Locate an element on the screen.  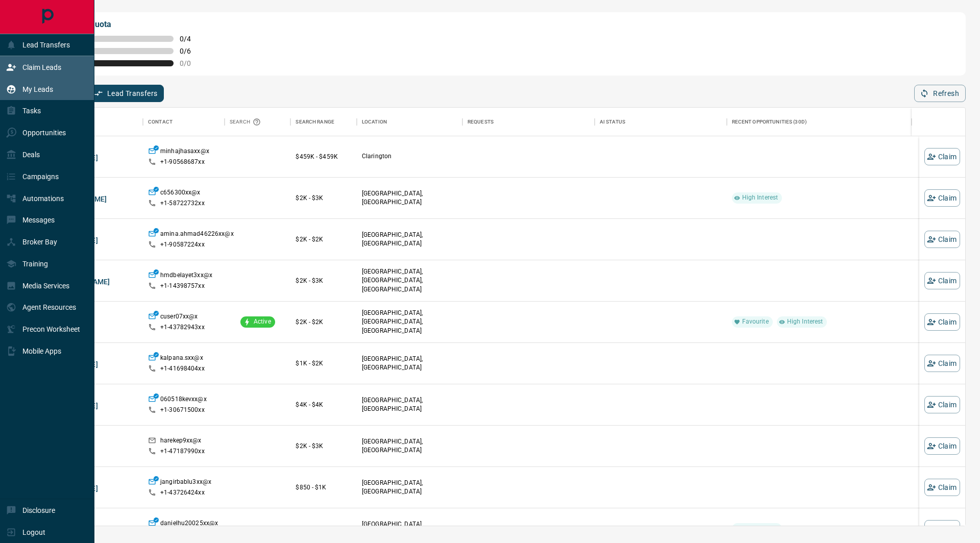
span: 0 / 0 is located at coordinates (191, 63).